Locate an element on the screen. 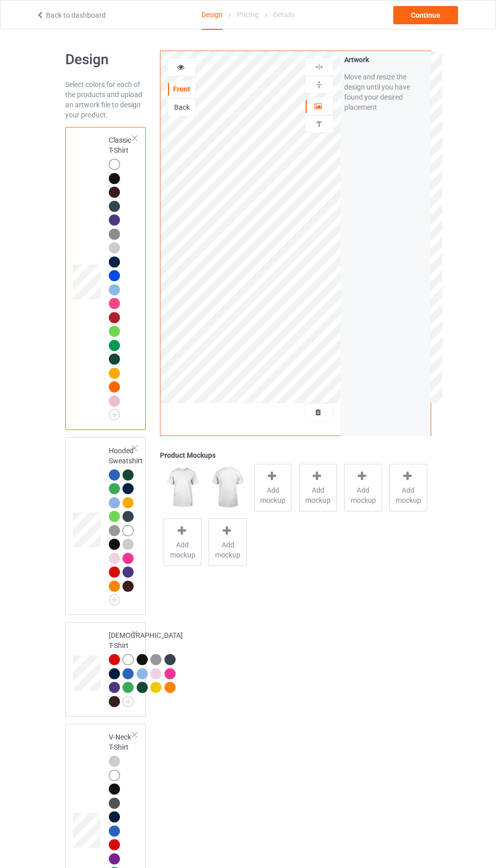  div: Select colors for each of the products and upload an artwork file to design your product. is located at coordinates (106, 100).